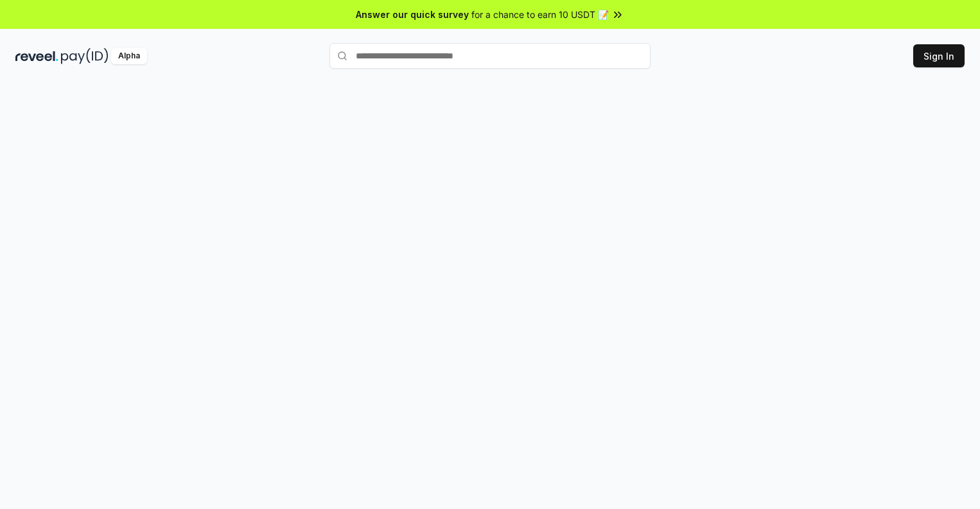 This screenshot has height=509, width=980. What do you see at coordinates (36, 56) in the screenshot?
I see `img: reveel_dark` at bounding box center [36, 56].